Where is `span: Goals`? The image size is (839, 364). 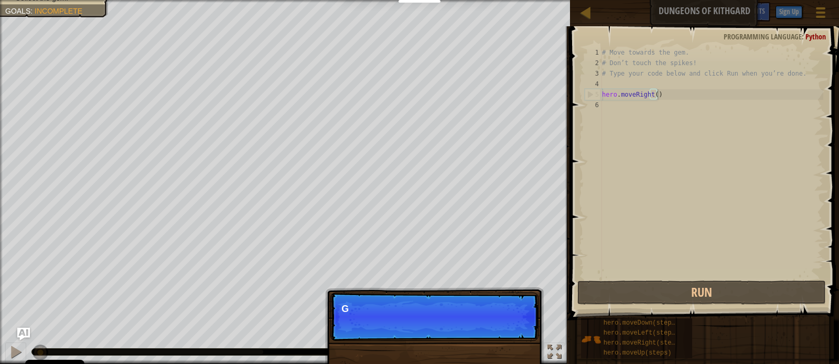 span: Goals is located at coordinates (18, 11).